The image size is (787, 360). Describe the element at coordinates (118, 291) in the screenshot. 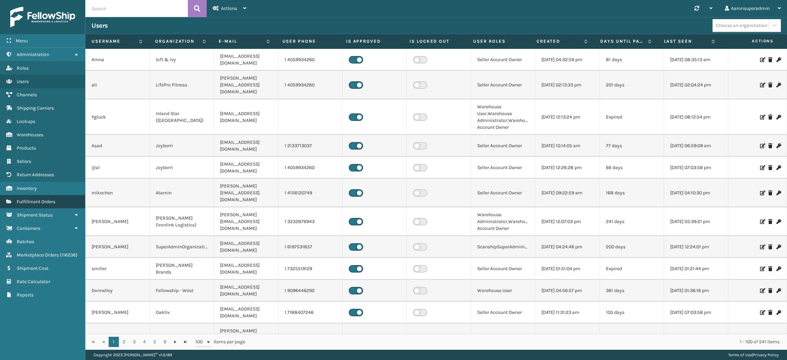

I see `td: Donnelley` at that location.